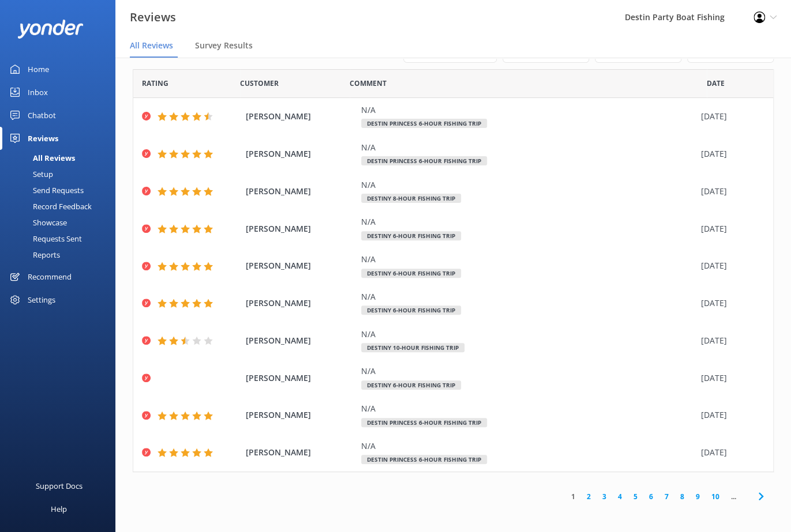 This screenshot has height=532, width=791. Describe the element at coordinates (716, 497) in the screenshot. I see `a: 10` at that location.